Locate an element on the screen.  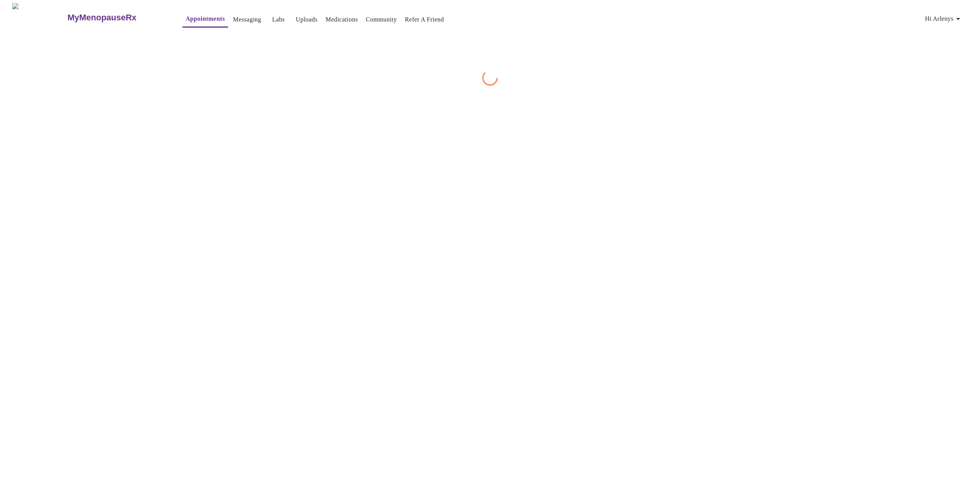
a: Medications is located at coordinates (342, 20).